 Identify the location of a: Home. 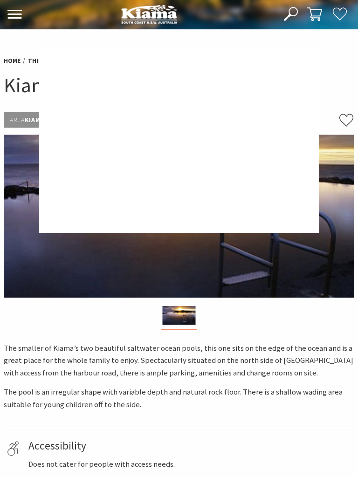
(12, 61).